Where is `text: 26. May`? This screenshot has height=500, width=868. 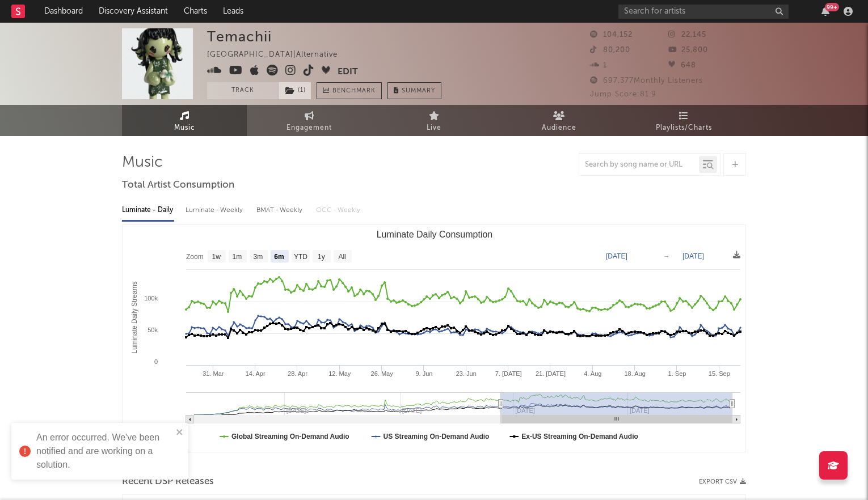 text: 26. May is located at coordinates (383, 374).